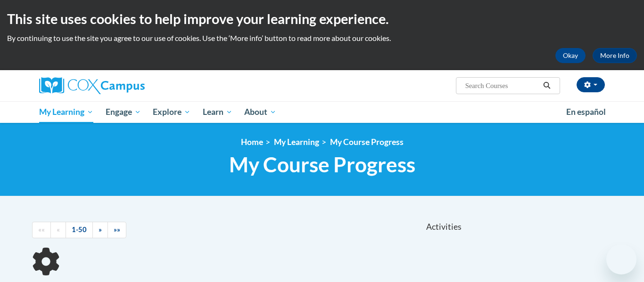 This screenshot has height=282, width=644. What do you see at coordinates (117, 230) in the screenshot?
I see `a: End` at bounding box center [117, 230].